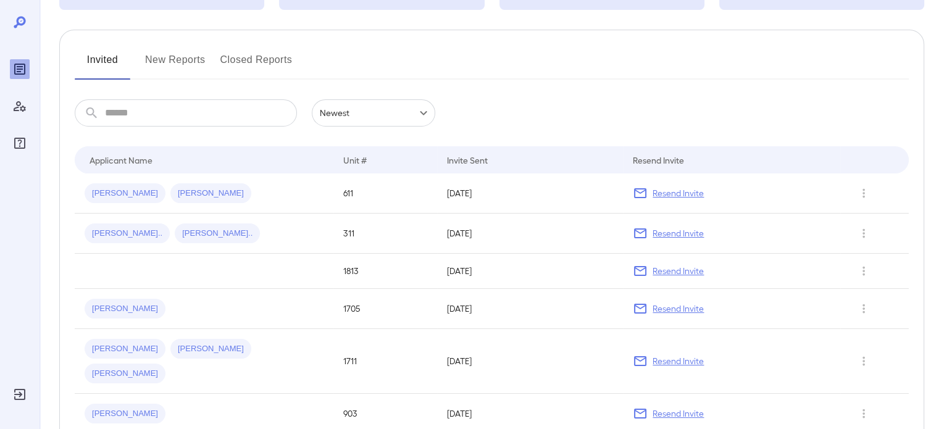 This screenshot has width=939, height=429. Describe the element at coordinates (385, 233) in the screenshot. I see `td: 311` at that location.